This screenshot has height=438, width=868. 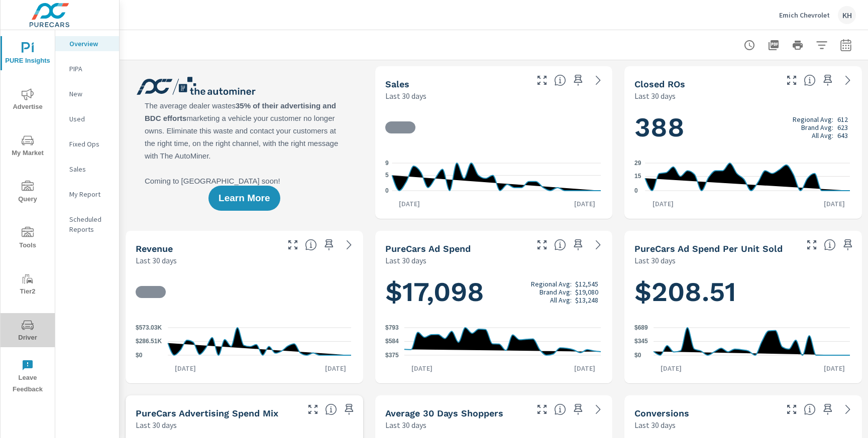 What do you see at coordinates (28, 378) in the screenshot?
I see `span: Leave Feedback` at bounding box center [28, 378].